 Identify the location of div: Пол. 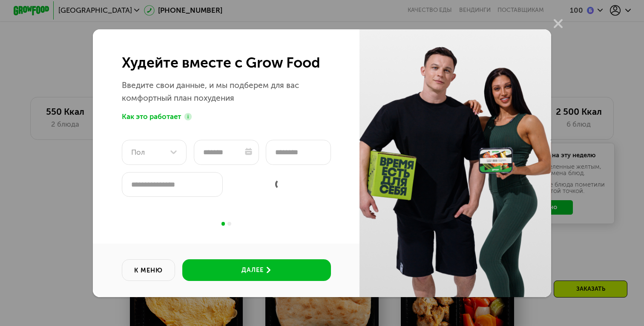
(155, 152).